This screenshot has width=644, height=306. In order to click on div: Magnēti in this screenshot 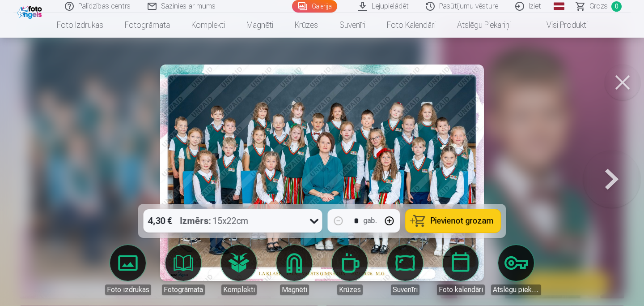, I will do `click(294, 290)`.